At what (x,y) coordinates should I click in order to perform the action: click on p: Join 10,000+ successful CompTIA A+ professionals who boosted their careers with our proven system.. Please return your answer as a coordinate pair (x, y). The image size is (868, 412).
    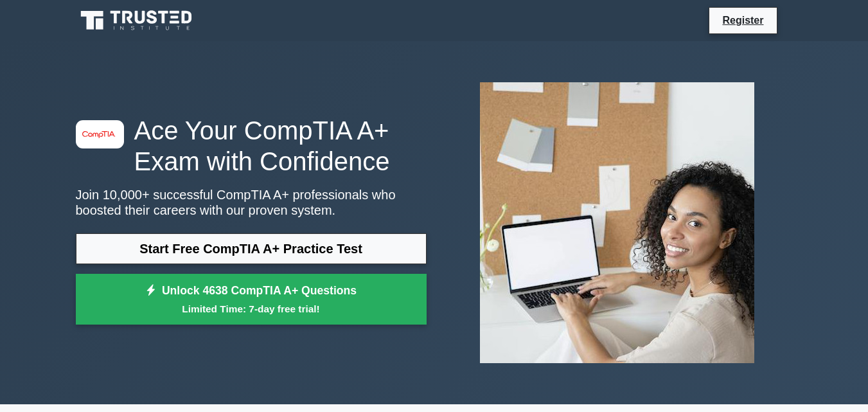
    Looking at the image, I should click on (251, 202).